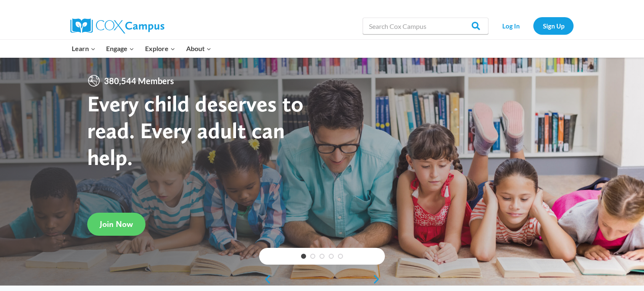  Describe the element at coordinates (116, 224) in the screenshot. I see `span: Join Now` at that location.